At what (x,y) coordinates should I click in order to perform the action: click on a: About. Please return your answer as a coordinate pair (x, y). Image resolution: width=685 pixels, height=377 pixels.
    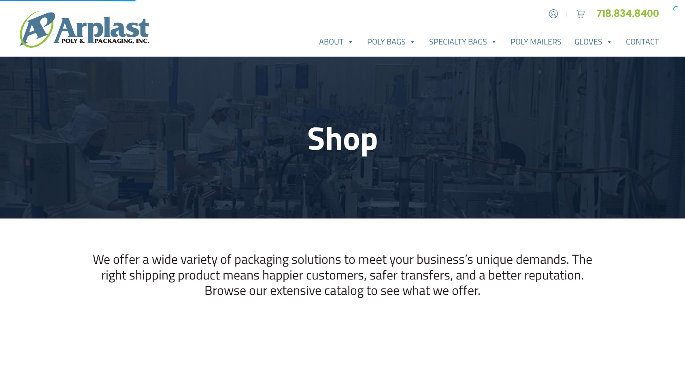
    Looking at the image, I should click on (337, 42).